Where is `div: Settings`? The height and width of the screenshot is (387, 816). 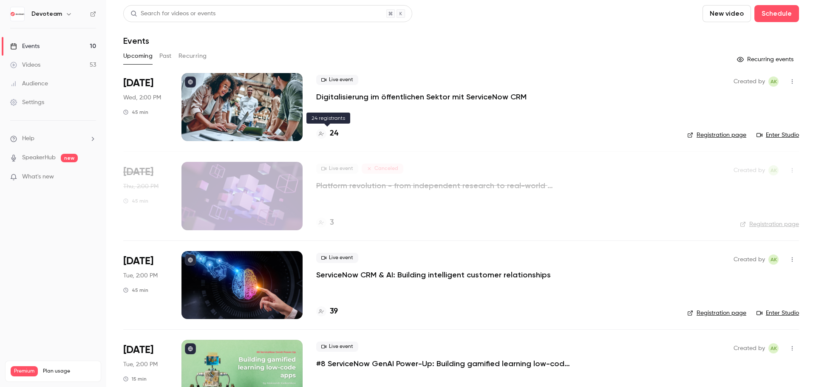 div: Settings is located at coordinates (27, 102).